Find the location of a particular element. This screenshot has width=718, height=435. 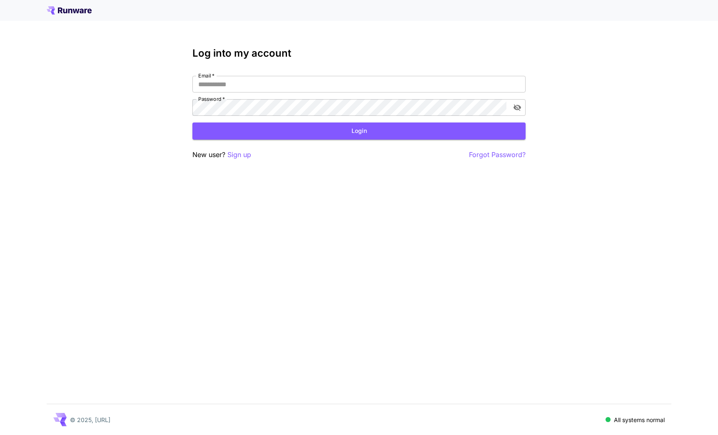

label: Email is located at coordinates (206, 75).